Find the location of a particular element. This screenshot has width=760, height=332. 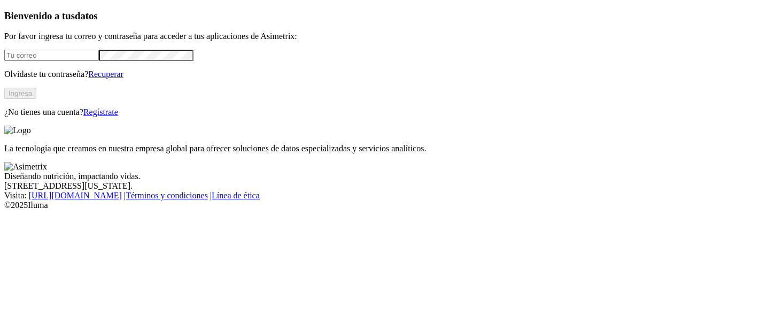

div: Diseñando nutrición, impactando vidas. is located at coordinates (380, 176).